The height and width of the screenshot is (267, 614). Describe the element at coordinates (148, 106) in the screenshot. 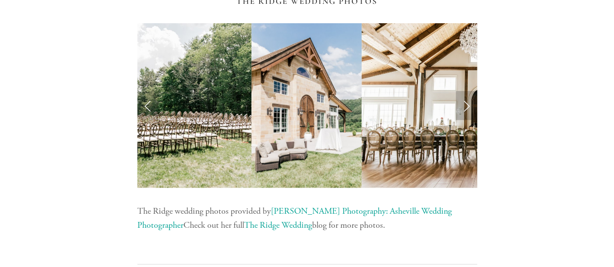

I see `a: Previous Slide` at that location.